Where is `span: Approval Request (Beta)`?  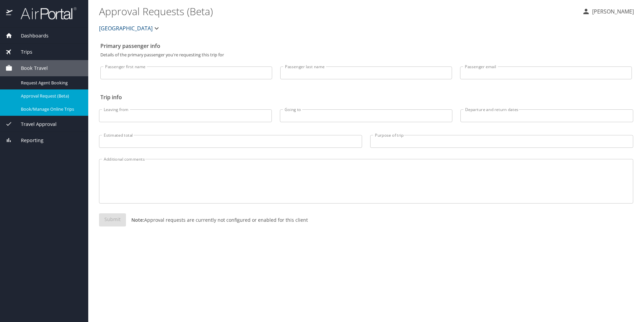
span: Approval Request (Beta) is located at coordinates (50, 96).